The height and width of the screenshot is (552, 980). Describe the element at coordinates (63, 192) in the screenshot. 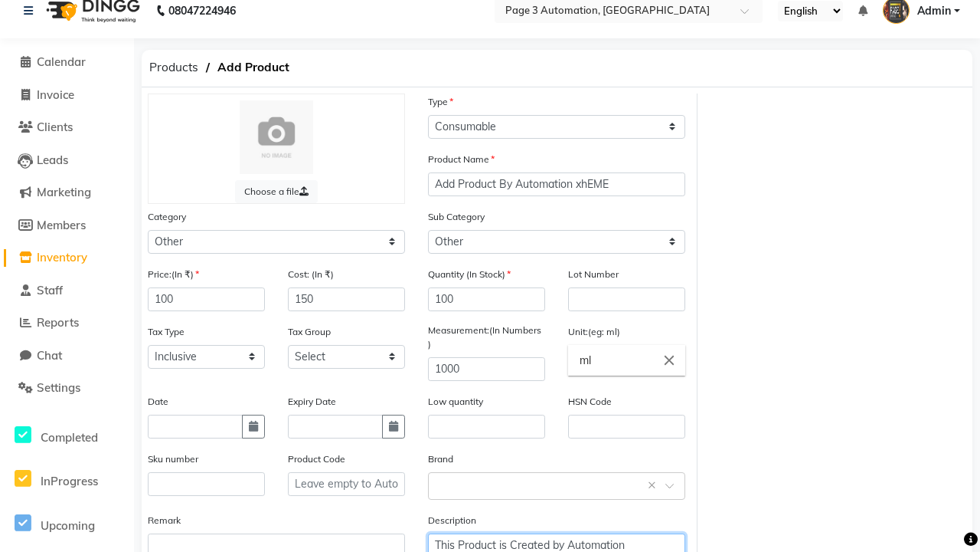

I see `span: Marketing` at that location.